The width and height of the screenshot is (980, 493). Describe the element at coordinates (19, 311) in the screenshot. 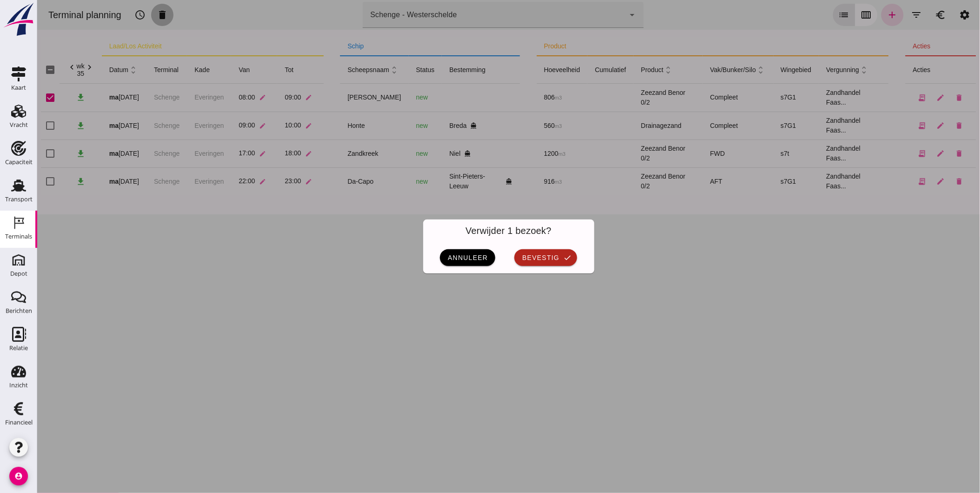

I see `div: Berichten` at that location.